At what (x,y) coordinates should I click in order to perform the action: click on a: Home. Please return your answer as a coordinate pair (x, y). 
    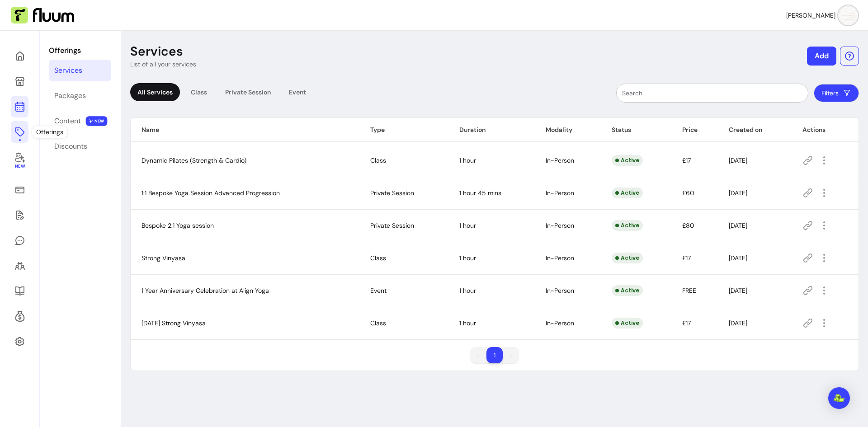
    Looking at the image, I should click on (19, 56).